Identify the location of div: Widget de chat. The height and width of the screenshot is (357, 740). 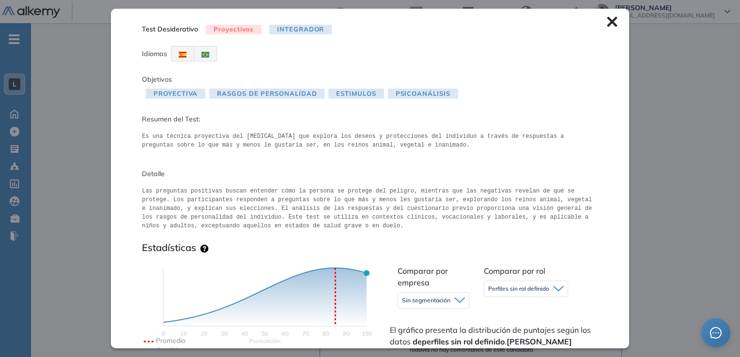
(715, 334).